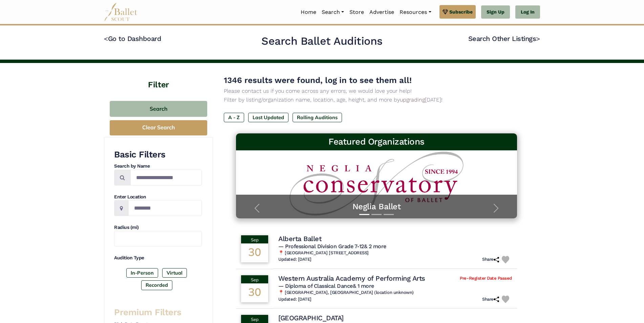 The width and height of the screenshot is (644, 323). What do you see at coordinates (326, 285) in the screenshot?
I see `span: — Diploma of Classical Dance` at bounding box center [326, 285].